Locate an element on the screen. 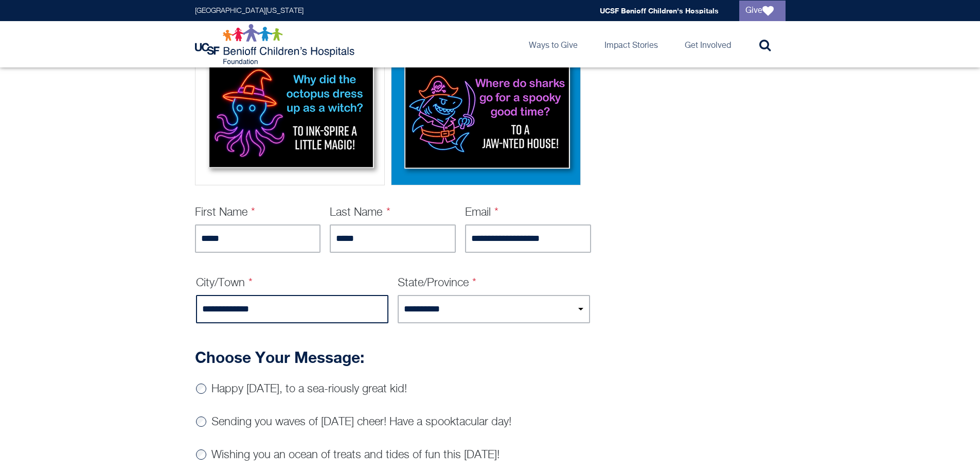 The image size is (980, 469). strong: Choose Your Message: is located at coordinates (280, 357).